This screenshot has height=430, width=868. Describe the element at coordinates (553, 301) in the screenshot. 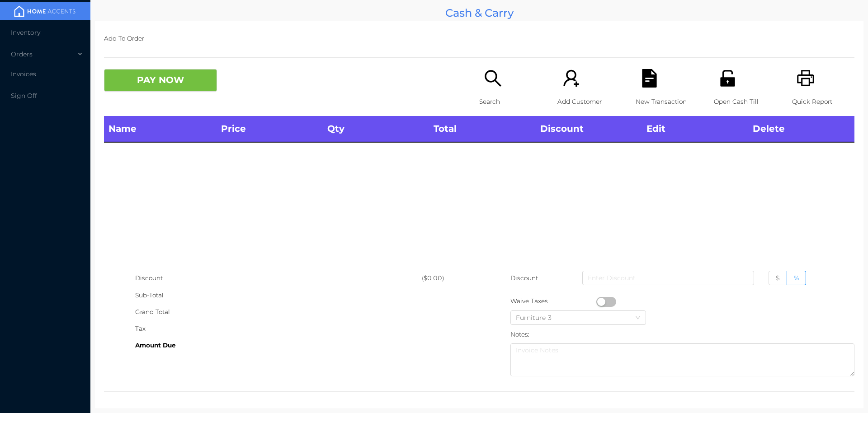

I see `div: Waive Taxes` at that location.